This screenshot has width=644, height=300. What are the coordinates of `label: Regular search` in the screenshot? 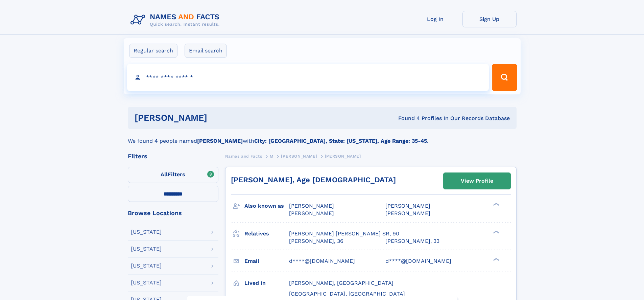 It's located at (153, 51).